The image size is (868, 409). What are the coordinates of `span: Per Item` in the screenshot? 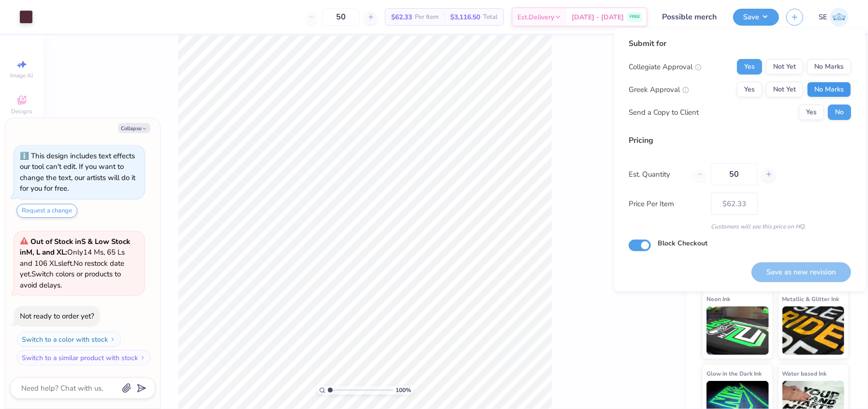 It's located at (427, 17).